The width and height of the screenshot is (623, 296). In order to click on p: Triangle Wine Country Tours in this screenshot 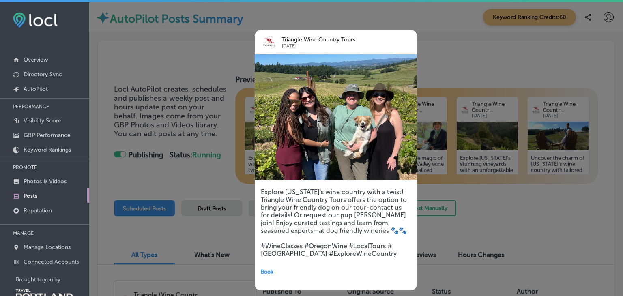, I will do `click(338, 40)`.